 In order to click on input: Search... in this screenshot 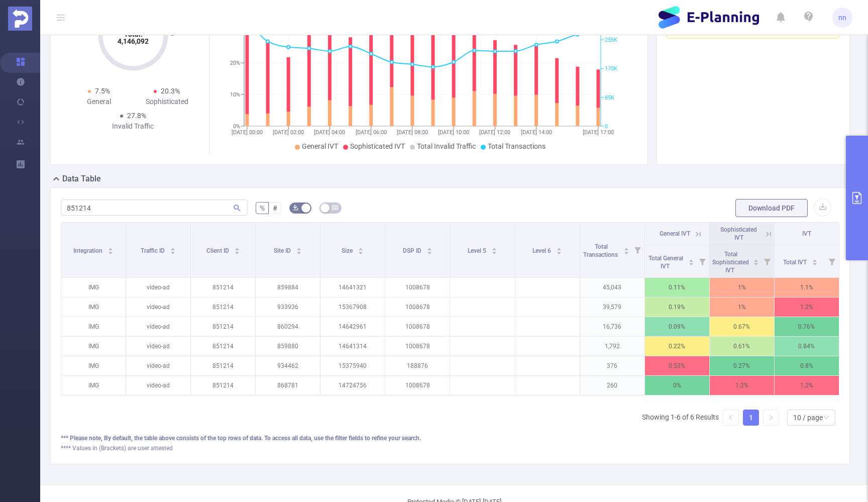, I will do `click(154, 207)`.